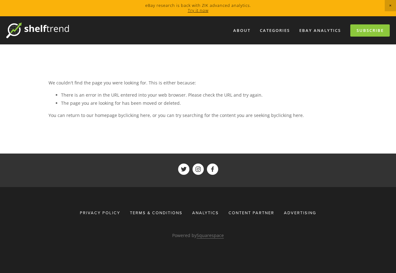  What do you see at coordinates (320, 30) in the screenshot?
I see `a: eBay Analytics` at bounding box center [320, 30].